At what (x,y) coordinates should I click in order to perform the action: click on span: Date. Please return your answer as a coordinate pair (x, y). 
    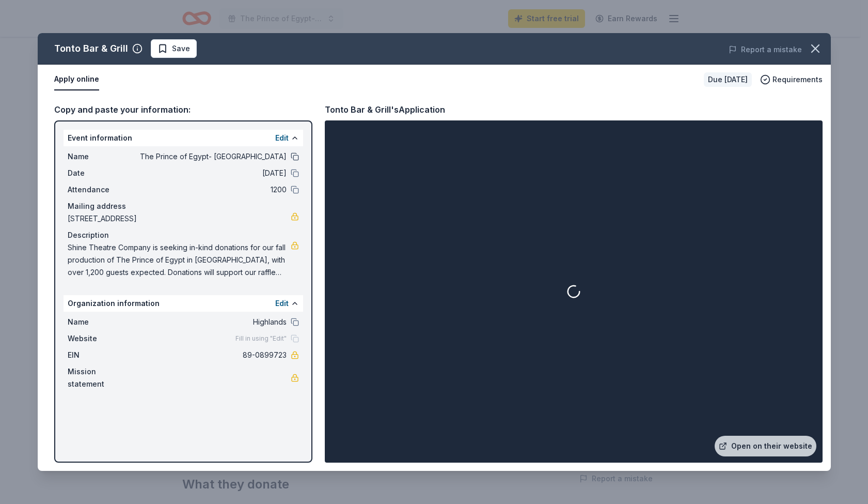
    Looking at the image, I should click on (102, 173).